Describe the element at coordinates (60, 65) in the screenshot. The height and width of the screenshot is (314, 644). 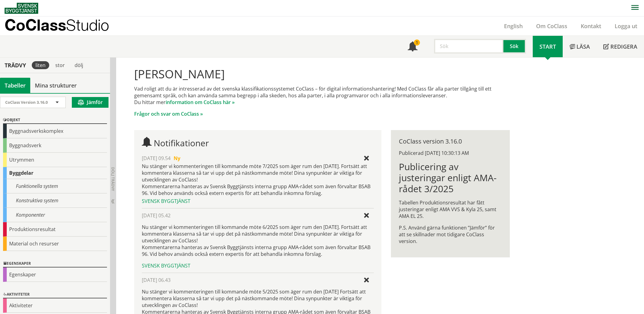
I see `div: stor` at that location.